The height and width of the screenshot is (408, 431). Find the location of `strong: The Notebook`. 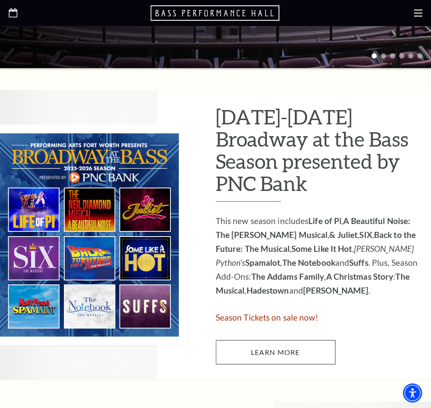

strong: The Notebook is located at coordinates (309, 262).